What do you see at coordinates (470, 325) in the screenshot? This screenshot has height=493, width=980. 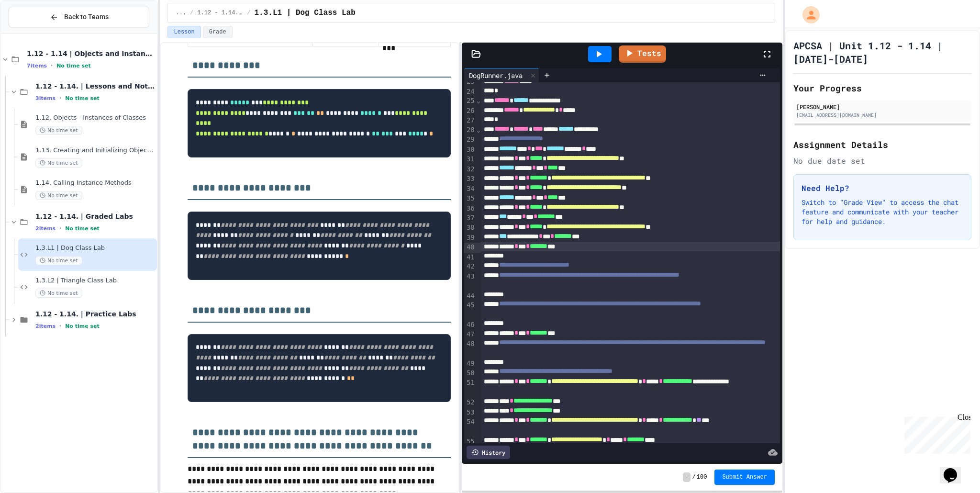 I see `div: 46` at bounding box center [470, 325].